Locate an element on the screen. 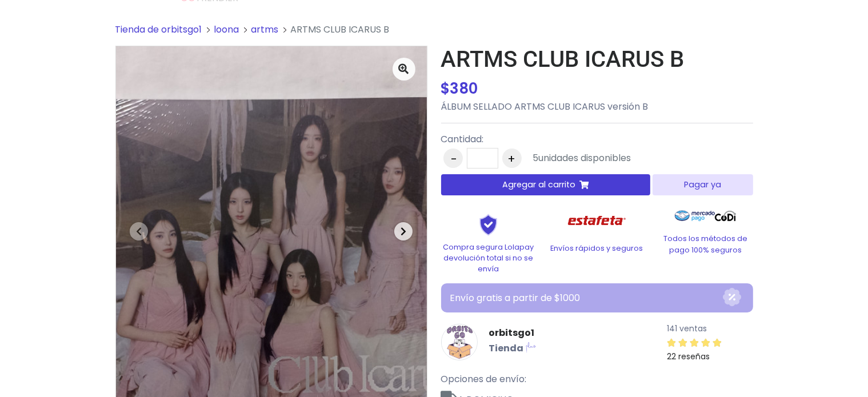 This screenshot has width=868, height=397. a: loona is located at coordinates (227, 29).